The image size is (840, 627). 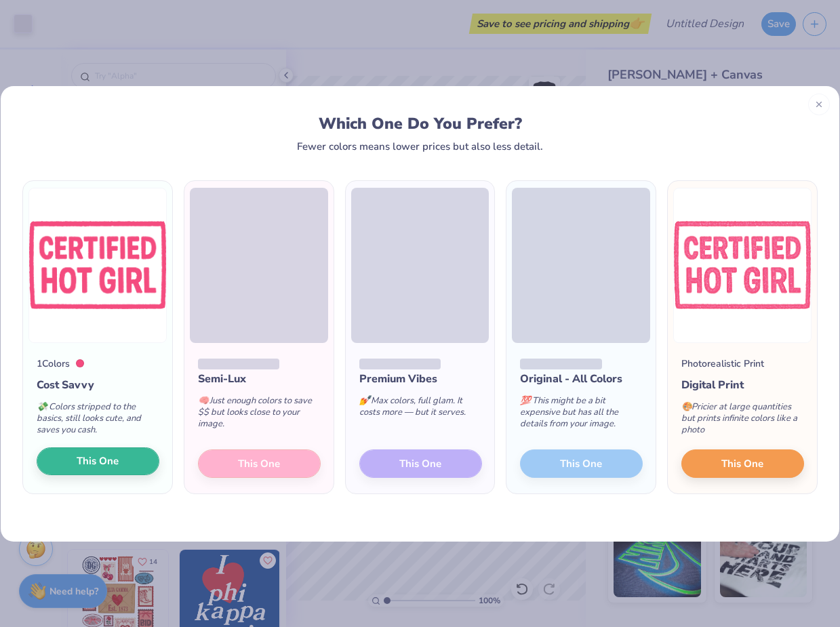 I want to click on div: Fewer colors means lower prices but also less detail., so click(x=420, y=146).